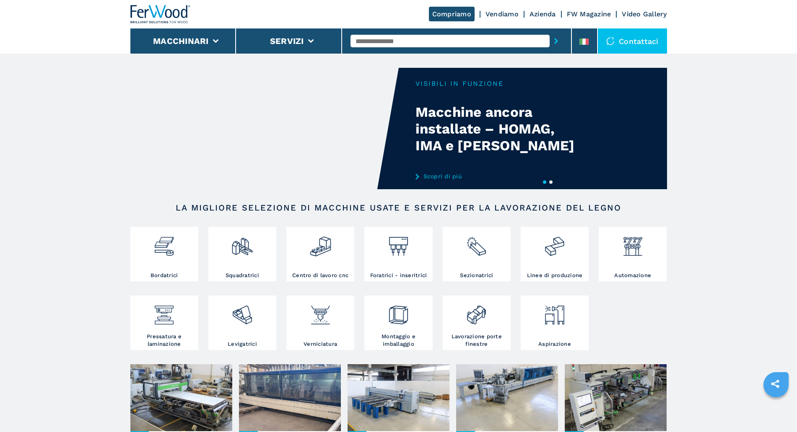 Image resolution: width=797 pixels, height=432 pixels. I want to click on img: Occasioni, so click(507, 398).